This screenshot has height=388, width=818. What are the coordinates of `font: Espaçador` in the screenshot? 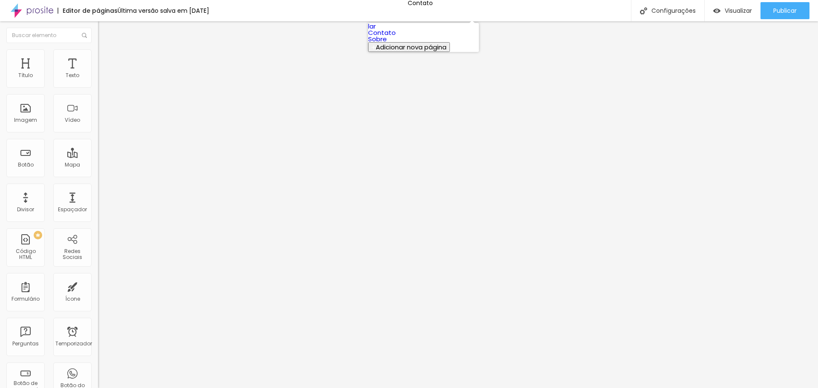 It's located at (72, 209).